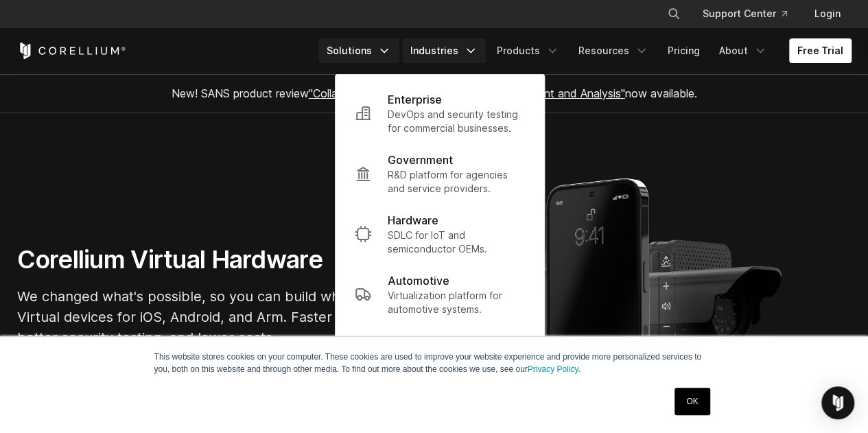 The height and width of the screenshot is (433, 868). Describe the element at coordinates (434, 363) in the screenshot. I see `p: This website stores cookies on your computer. These cookies are used to improve your website expe...` at that location.